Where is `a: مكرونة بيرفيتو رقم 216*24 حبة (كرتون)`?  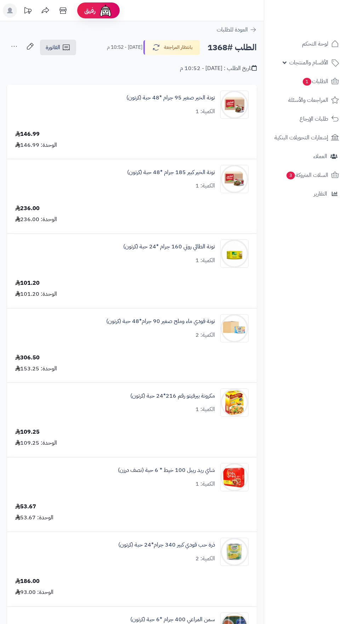
a: مكرونة بيرفيتو رقم 216*24 حبة (كرتون) is located at coordinates (172, 396).